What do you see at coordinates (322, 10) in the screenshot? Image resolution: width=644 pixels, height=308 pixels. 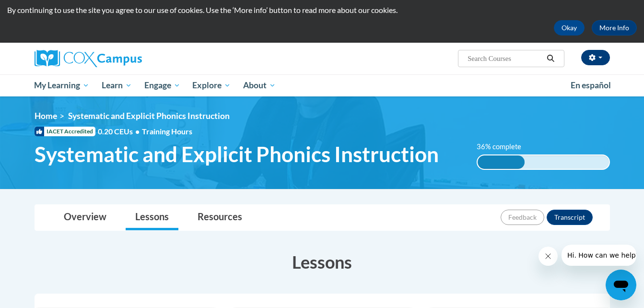 I see `p: By continuing to use the site you agree to our use of cookies. Use the ‘More info’ button to read...` at bounding box center [322, 10].